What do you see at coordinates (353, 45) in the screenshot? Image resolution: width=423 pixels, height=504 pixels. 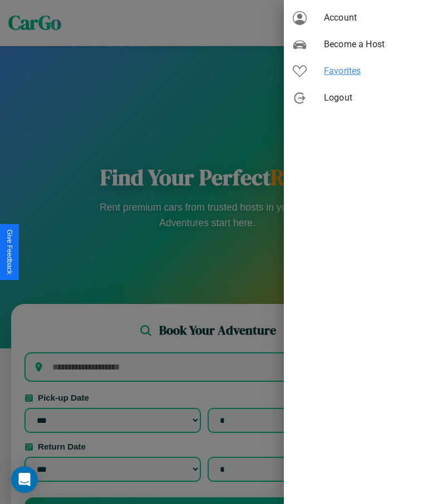 I see `div: Become a Host` at bounding box center [353, 45].